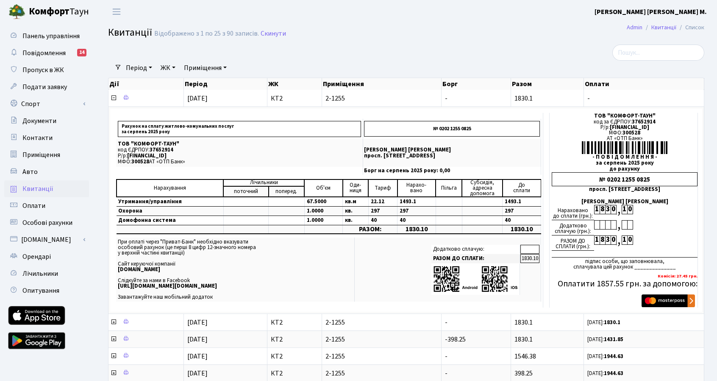  I want to click on a: Спорт, so click(47, 104).